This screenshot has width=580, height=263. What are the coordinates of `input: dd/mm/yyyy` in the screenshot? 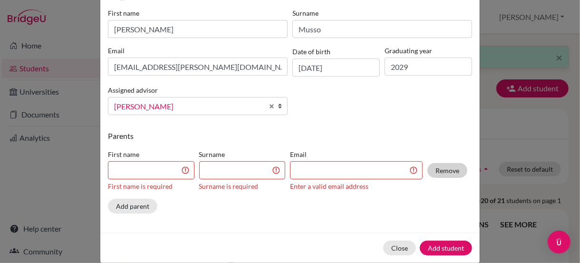 It's located at (336, 68).